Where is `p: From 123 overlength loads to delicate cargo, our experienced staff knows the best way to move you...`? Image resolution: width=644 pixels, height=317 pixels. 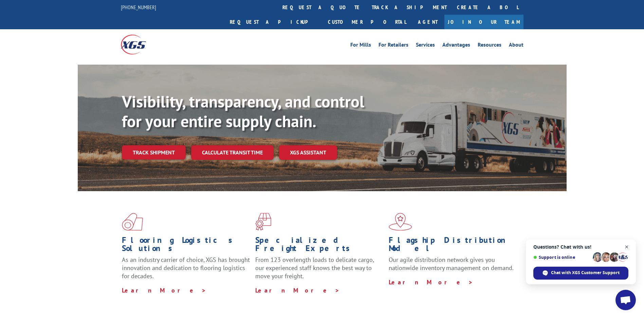
p: From 123 overlength loads to delicate cargo, our experienced staff knows the best way to move you... is located at coordinates (319, 271).